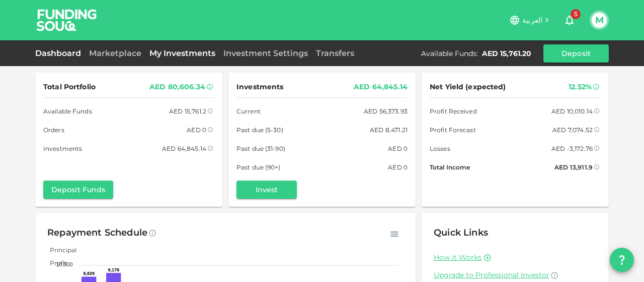  Describe the element at coordinates (599, 20) in the screenshot. I see `button: M` at that location.